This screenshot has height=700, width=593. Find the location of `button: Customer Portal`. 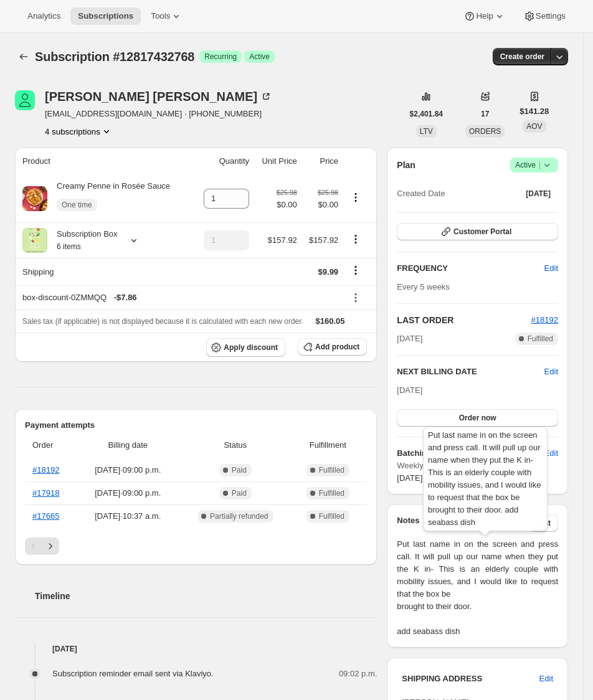

button: Customer Portal is located at coordinates (477, 232).